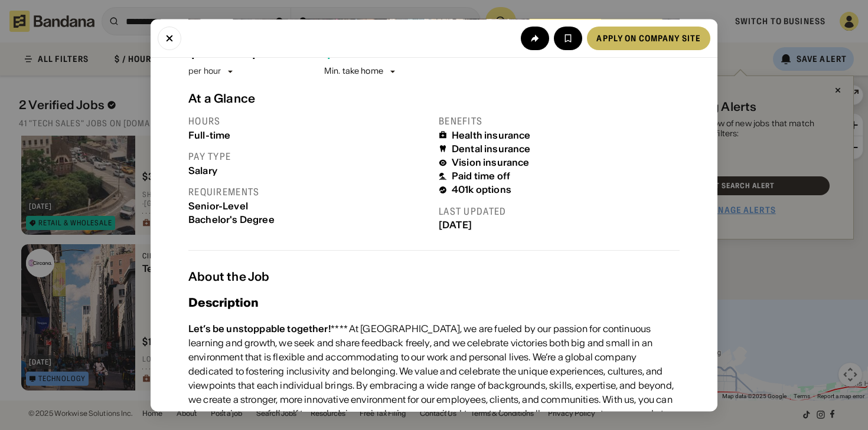  What do you see at coordinates (480, 176) in the screenshot?
I see `div: Paid time off` at bounding box center [480, 176].